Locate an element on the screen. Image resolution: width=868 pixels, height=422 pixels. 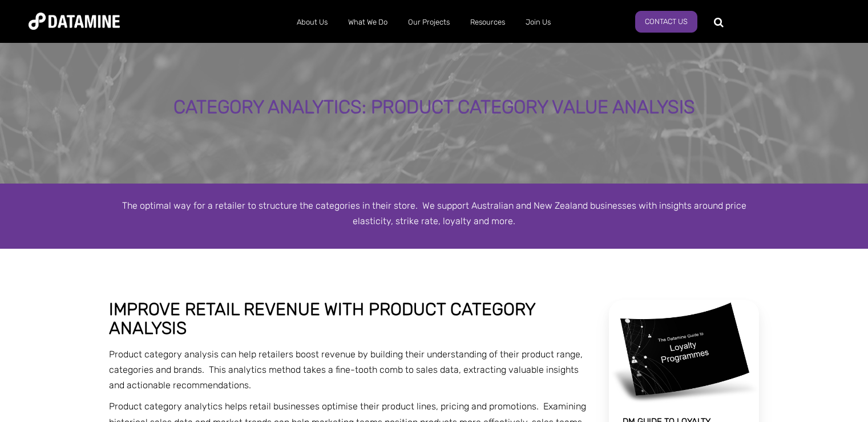
a: About Us is located at coordinates (312, 22).